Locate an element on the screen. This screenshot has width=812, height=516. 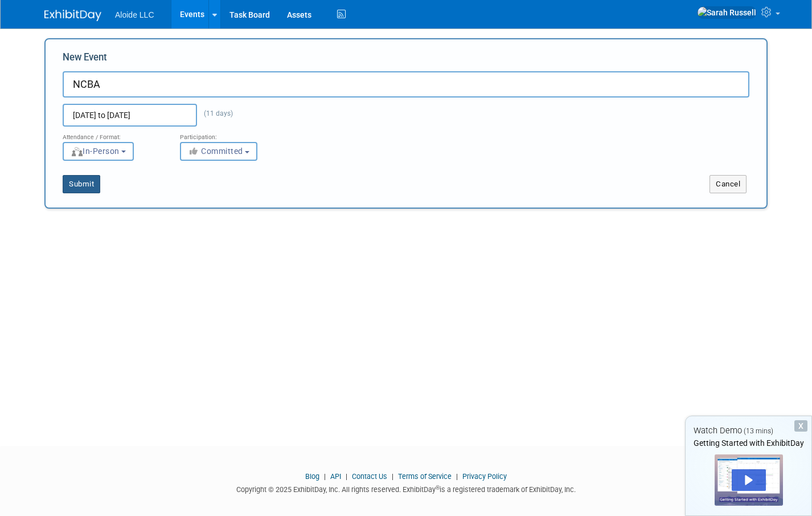
span: Committed is located at coordinates (215, 151).